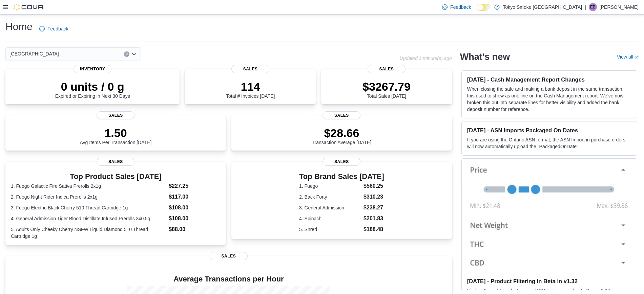 Image resolution: width=644 pixels, height=294 pixels. I want to click on p: If you are using the Ontario ASN format, the ASN Import in purchase orders will now automatically..., so click(549, 143).